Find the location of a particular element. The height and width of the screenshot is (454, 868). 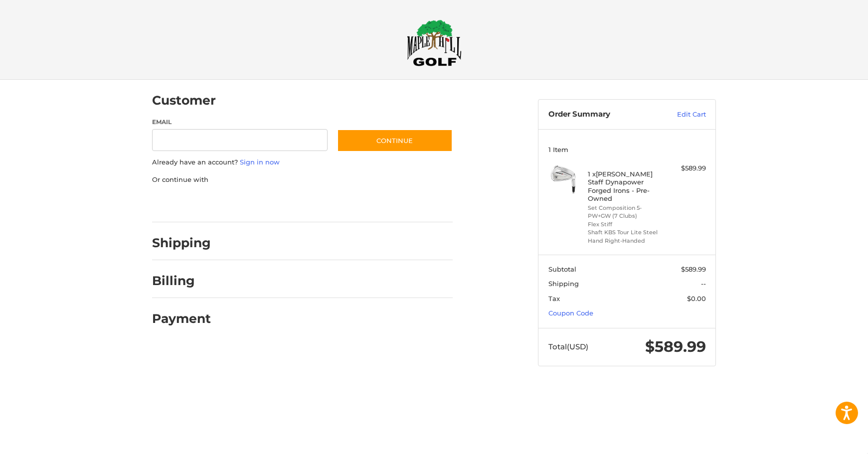

a: Edit Cart is located at coordinates (680, 114).